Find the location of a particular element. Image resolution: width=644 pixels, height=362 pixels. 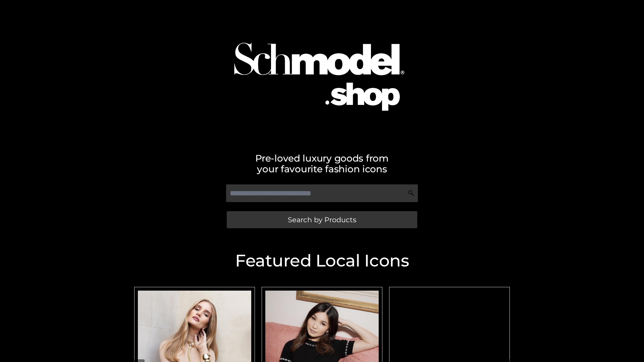

h2: Pre-loved luxury goods from your favourite fashion icons is located at coordinates (322, 164).